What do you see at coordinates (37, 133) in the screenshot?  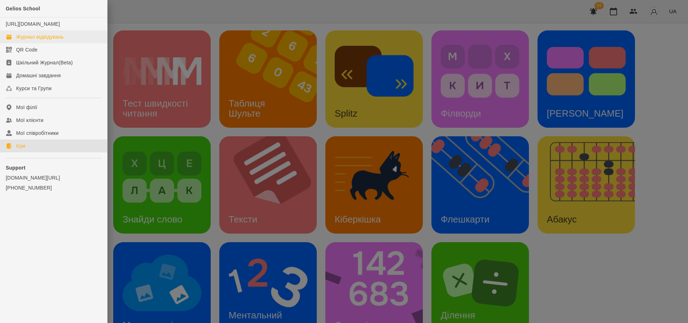 I see `div: Мої співробітники` at bounding box center [37, 133].